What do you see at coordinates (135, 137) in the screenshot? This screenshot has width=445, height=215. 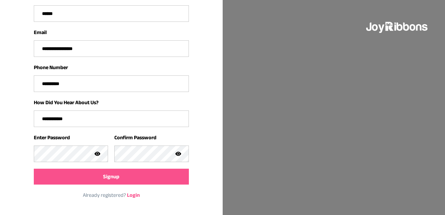 I see `label: Confirm Password` at bounding box center [135, 137].